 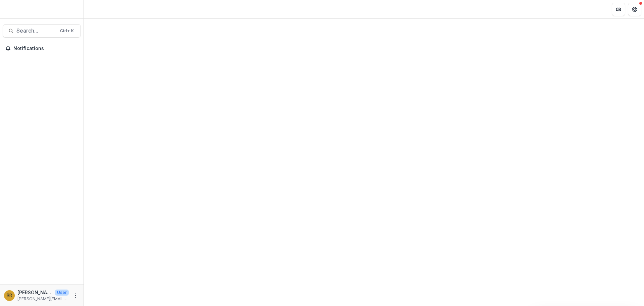 What do you see at coordinates (67, 31) in the screenshot?
I see `div: Ctrl + K` at bounding box center [67, 31].